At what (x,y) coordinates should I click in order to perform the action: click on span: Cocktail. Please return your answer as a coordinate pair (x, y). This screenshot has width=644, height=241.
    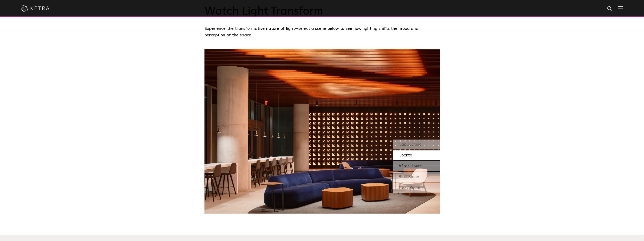
    Looking at the image, I should click on (407, 155).